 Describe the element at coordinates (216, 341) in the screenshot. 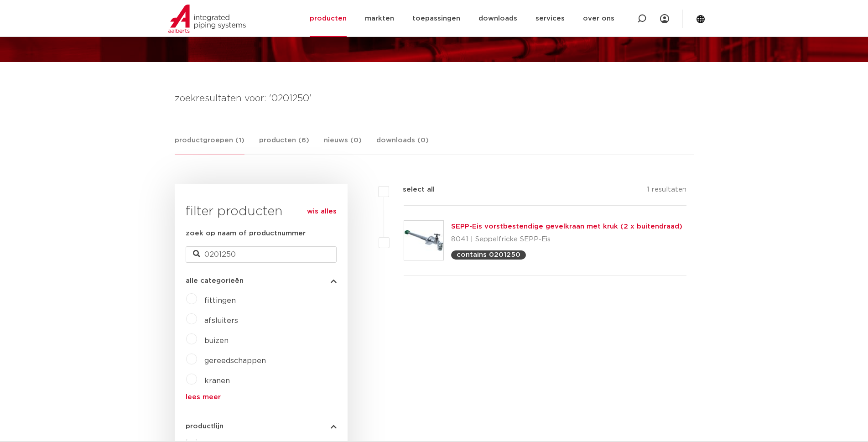

I see `span: buizen` at that location.